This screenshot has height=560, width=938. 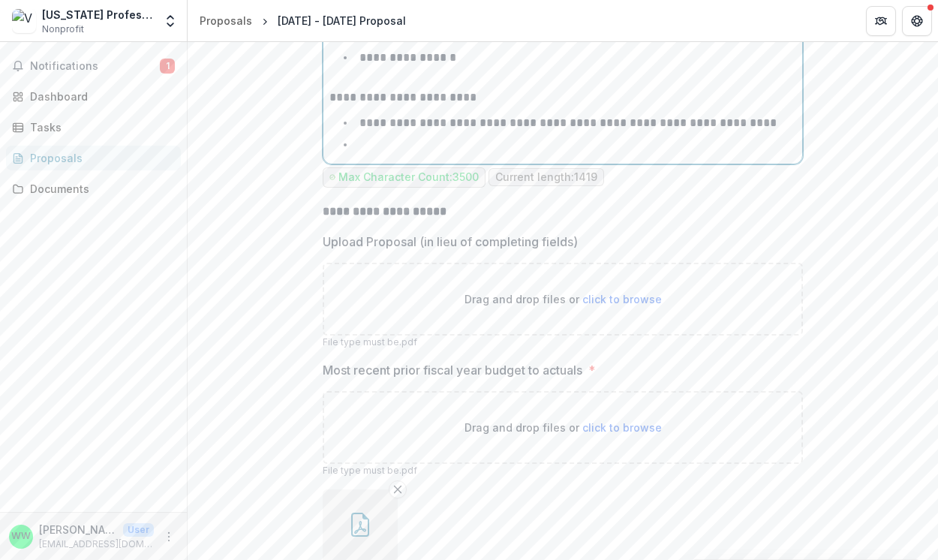 What do you see at coordinates (93, 96) in the screenshot?
I see `a: Dashboard` at bounding box center [93, 96].